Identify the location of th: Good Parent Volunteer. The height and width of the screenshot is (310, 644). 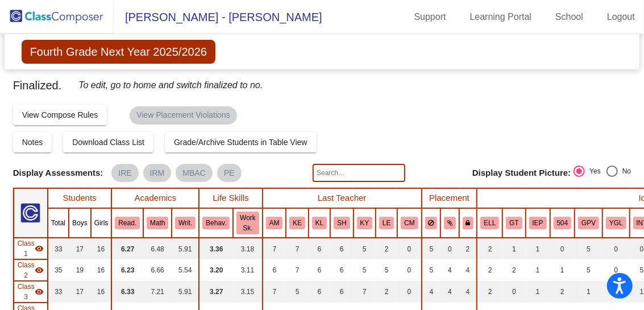
(589, 223).